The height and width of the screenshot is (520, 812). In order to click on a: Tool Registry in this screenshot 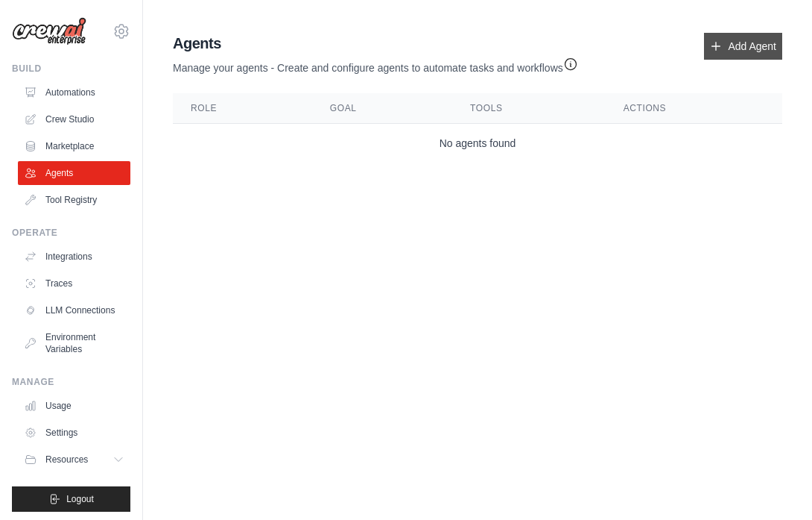, I will do `click(74, 200)`.